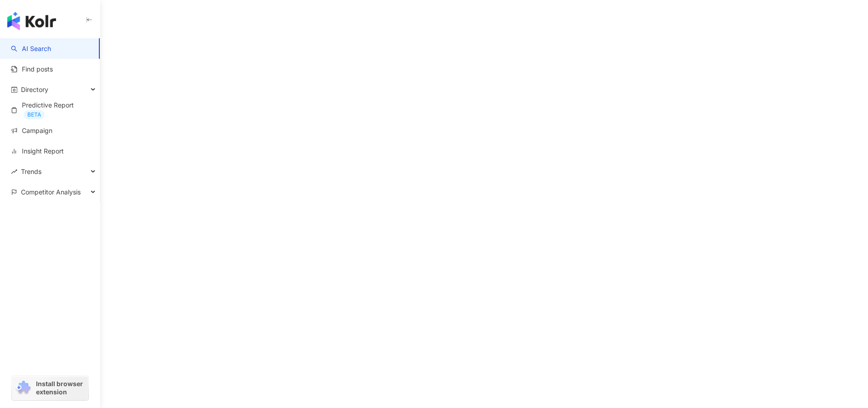 This screenshot has width=868, height=408. I want to click on span: Trends, so click(31, 171).